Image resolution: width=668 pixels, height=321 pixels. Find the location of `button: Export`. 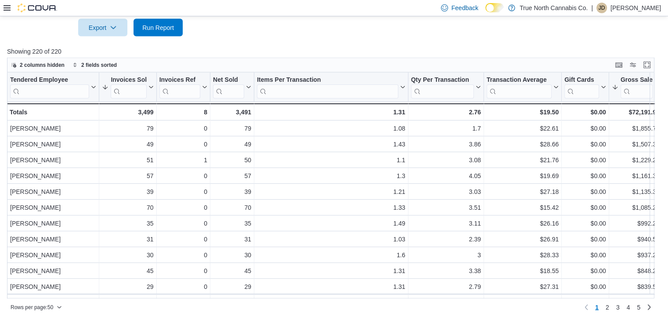

button: Export is located at coordinates (103, 28).